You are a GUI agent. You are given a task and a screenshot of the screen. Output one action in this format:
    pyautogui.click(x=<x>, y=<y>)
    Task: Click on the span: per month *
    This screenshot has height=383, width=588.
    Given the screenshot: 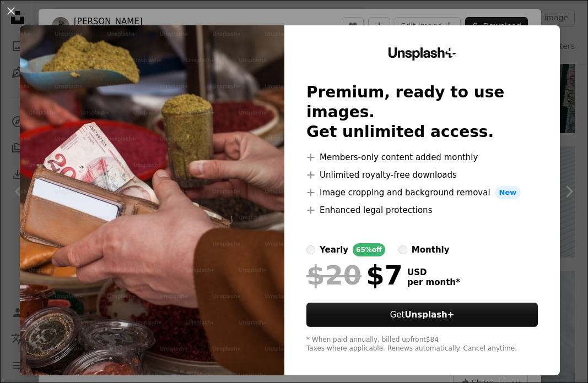 What is the action you would take?
    pyautogui.click(x=434, y=282)
    